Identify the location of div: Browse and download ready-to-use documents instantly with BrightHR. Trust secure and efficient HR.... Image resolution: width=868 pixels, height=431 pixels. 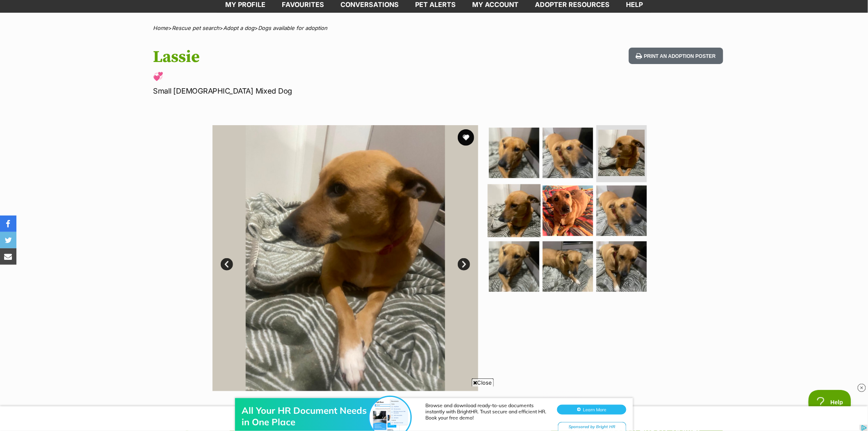
(487, 29).